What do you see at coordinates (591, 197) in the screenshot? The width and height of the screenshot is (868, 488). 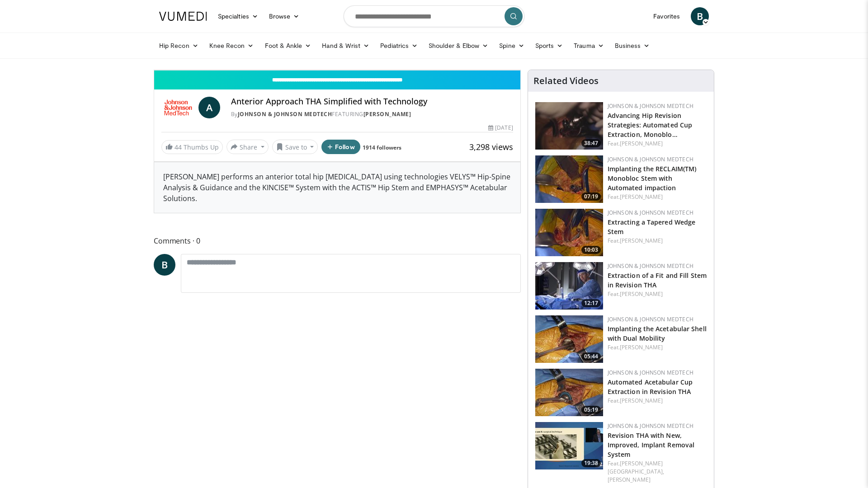 I see `span: 07:19` at bounding box center [591, 197].